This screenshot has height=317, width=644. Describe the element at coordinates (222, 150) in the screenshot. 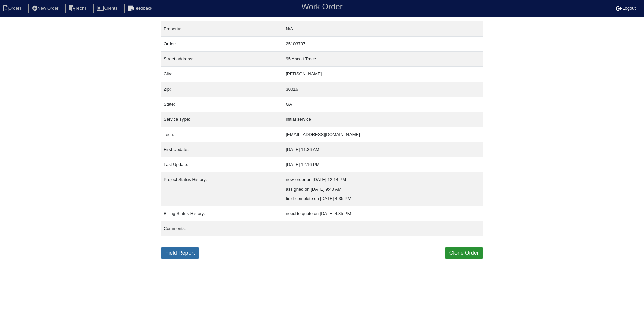

I see `td: First Update:` at that location.